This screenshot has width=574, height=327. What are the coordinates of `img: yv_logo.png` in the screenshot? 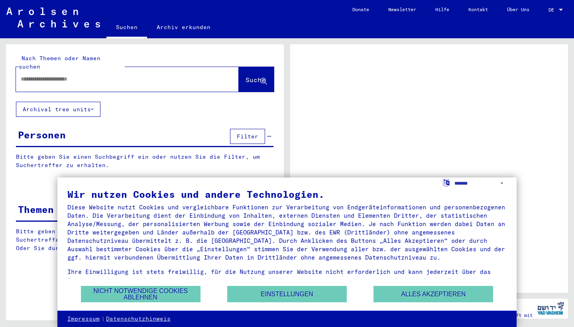 It's located at (550, 308).